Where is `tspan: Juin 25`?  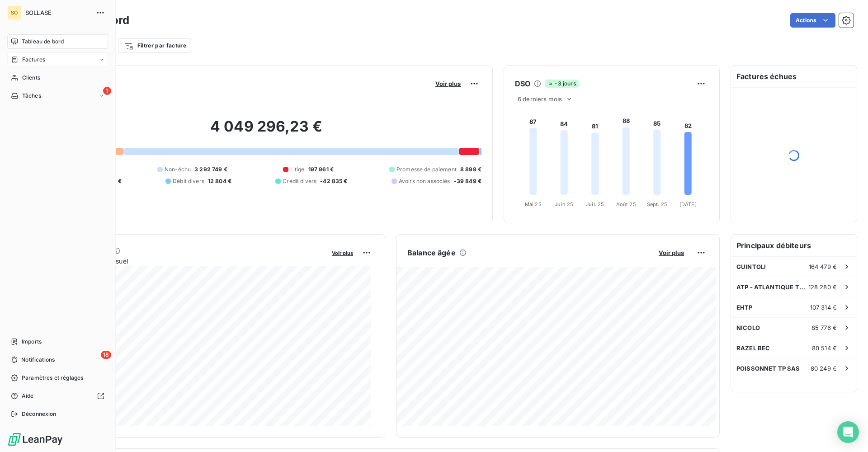
tspan: Juin 25 is located at coordinates (564, 204).